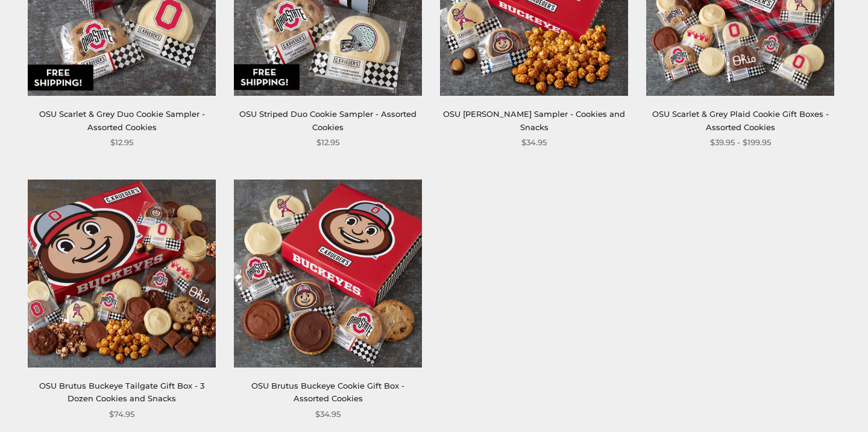 This screenshot has width=868, height=432. I want to click on span: $74.95, so click(122, 414).